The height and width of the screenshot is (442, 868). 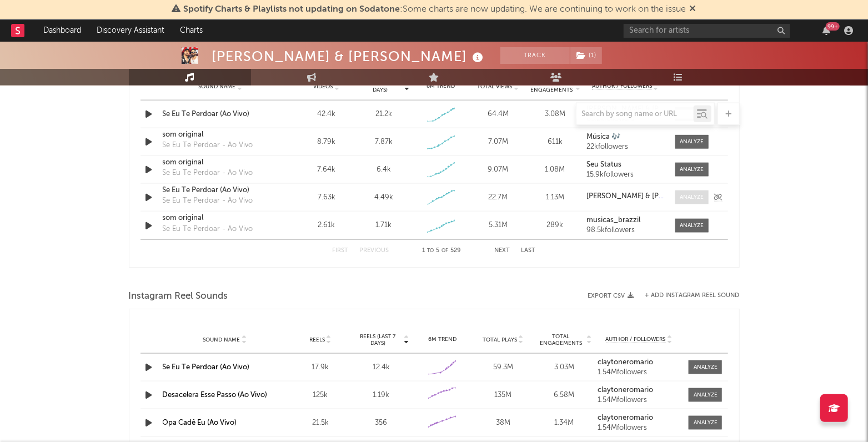 I want to click on div: 125k, so click(x=320, y=395).